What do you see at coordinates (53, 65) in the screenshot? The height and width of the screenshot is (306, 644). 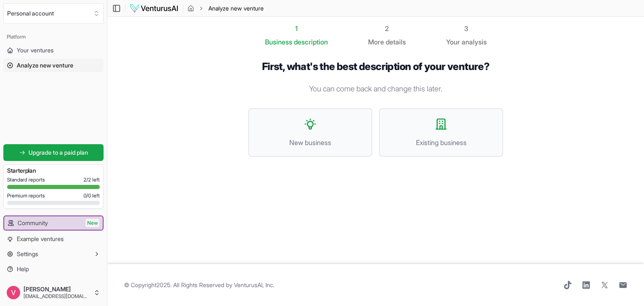 I see `a: Analyze new venture` at bounding box center [53, 65].